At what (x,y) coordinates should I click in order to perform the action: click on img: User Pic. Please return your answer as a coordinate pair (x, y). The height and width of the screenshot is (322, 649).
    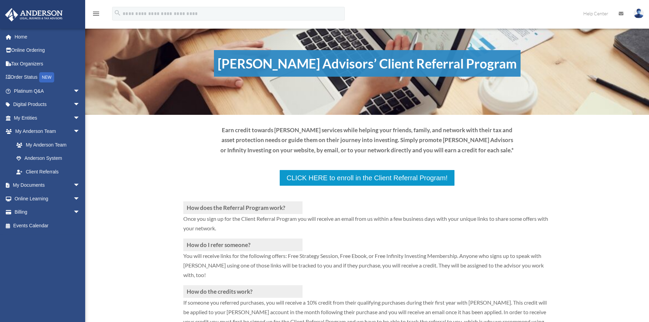
    Looking at the image, I should click on (638, 13).